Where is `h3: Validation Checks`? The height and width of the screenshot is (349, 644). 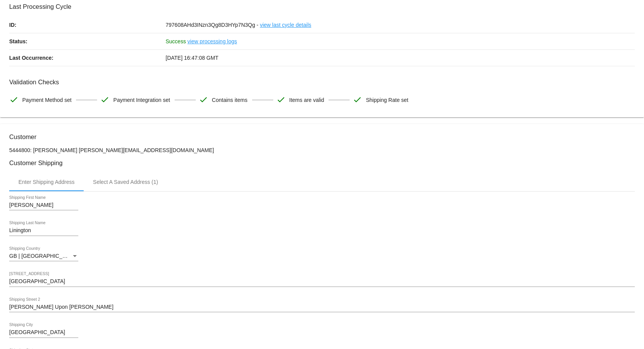
h3: Validation Checks is located at coordinates (322, 82).